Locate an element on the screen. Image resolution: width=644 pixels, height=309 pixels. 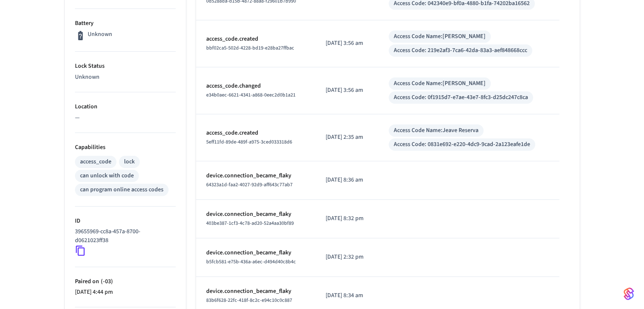
div: Access Code: 0831e692-e220-4dc9-9cad-2a123eafe1de is located at coordinates (462, 144).